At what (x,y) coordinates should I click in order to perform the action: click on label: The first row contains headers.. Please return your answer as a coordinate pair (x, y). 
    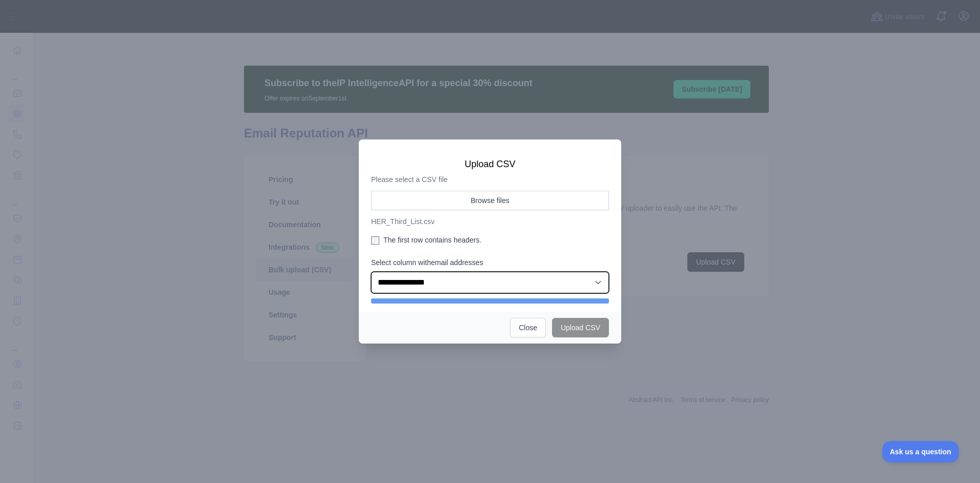
    Looking at the image, I should click on (490, 240).